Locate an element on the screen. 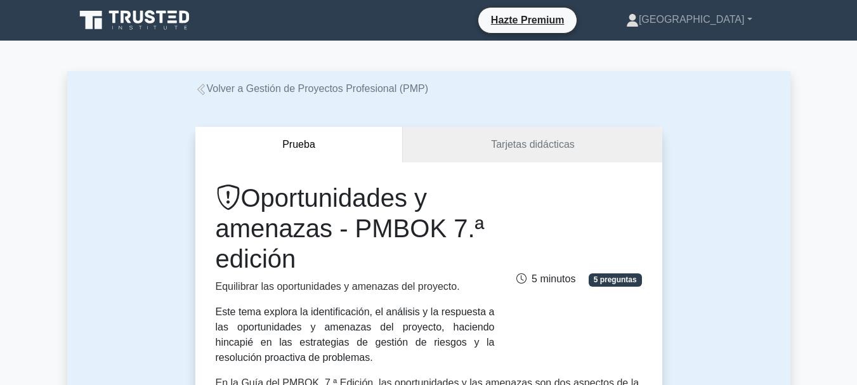 The image size is (857, 385). font: Equilibrar las oportunidades y amenazas del proyecto. is located at coordinates (338, 286).